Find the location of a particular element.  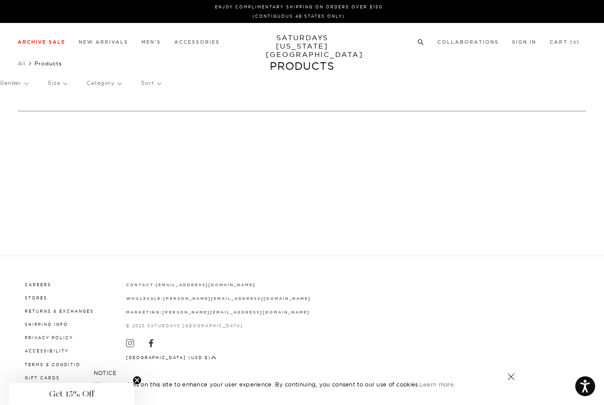

span: Get 15% Off is located at coordinates (72, 394).